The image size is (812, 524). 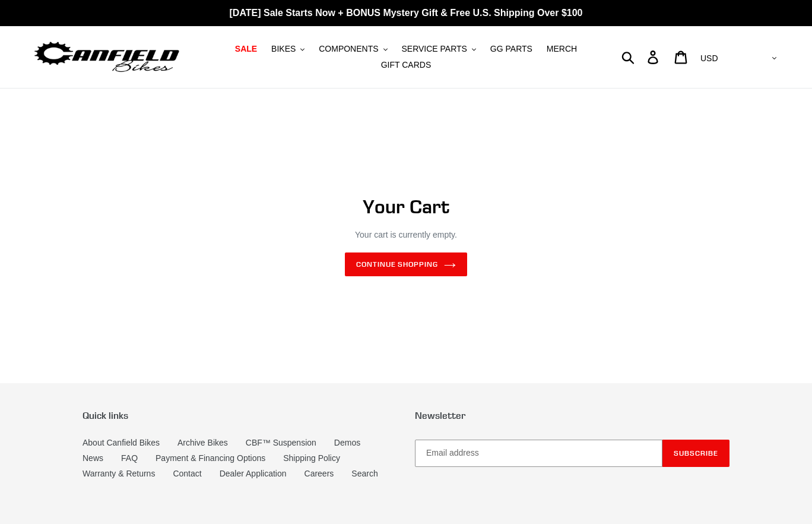 What do you see at coordinates (187, 474) in the screenshot?
I see `a: Contact` at bounding box center [187, 474].